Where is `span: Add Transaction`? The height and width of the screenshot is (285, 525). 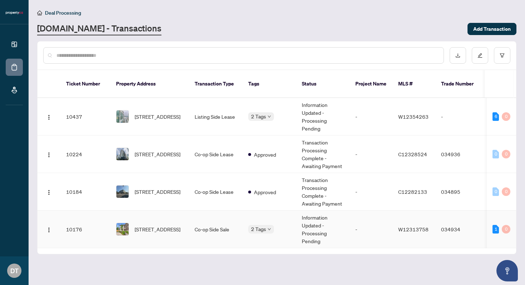
span: Add Transaction is located at coordinates (492, 29).